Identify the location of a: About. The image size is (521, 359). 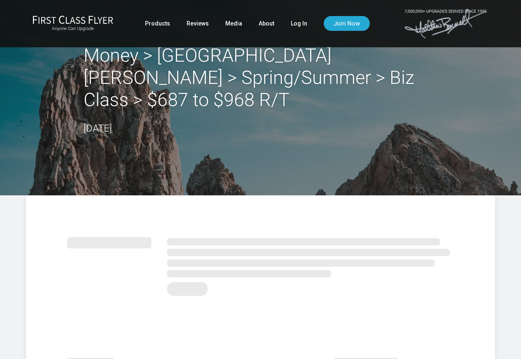
(266, 23).